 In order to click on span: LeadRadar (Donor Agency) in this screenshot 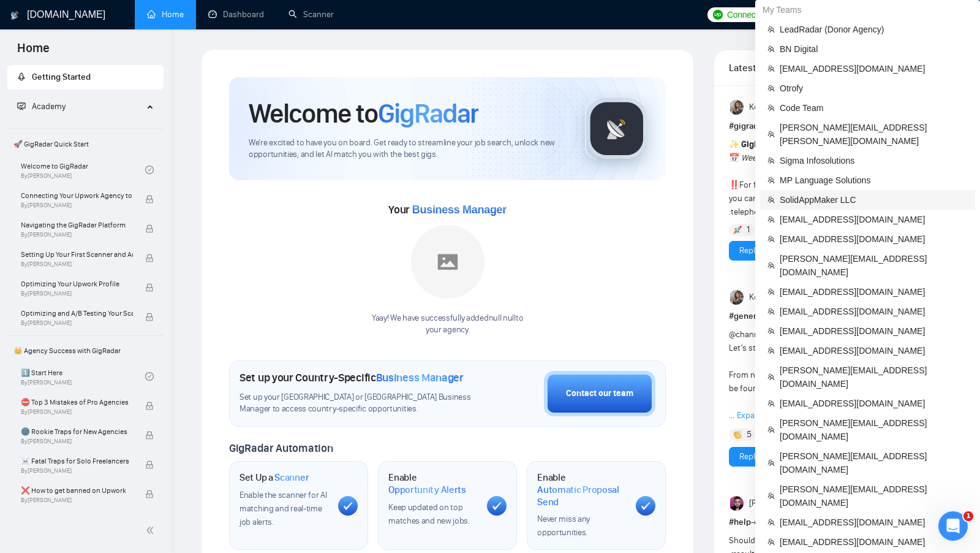, I will do `click(873, 29)`.